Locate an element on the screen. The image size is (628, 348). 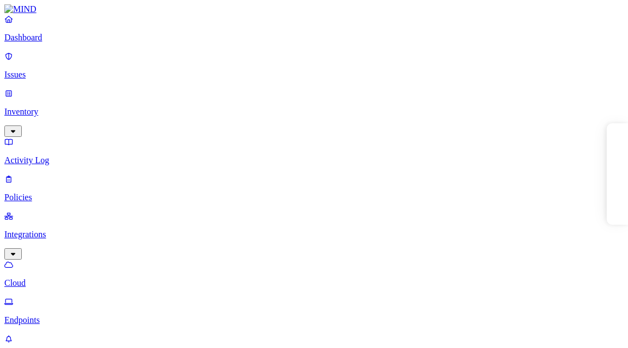
p: Inventory is located at coordinates (314, 112).